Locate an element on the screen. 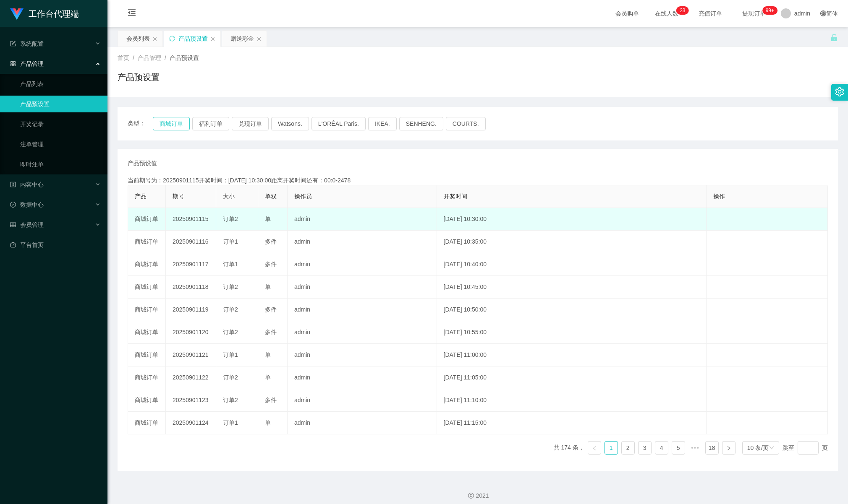 This screenshot has height=504, width=848. td: 20250901119 is located at coordinates (191, 310).